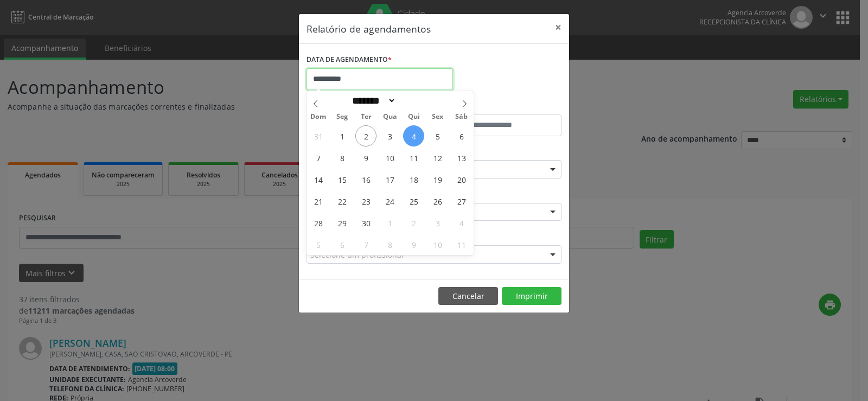 The image size is (868, 401). I want to click on span: Outubro 5, 2025, so click(318, 244).